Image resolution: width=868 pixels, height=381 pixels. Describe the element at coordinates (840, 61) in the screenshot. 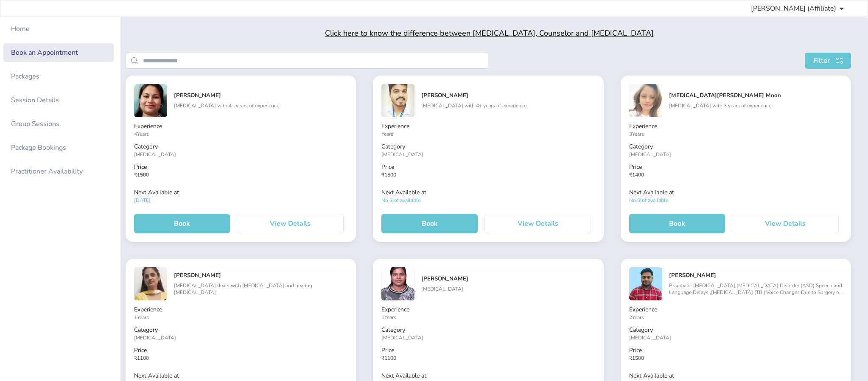

I see `img: search111.svg` at that location.